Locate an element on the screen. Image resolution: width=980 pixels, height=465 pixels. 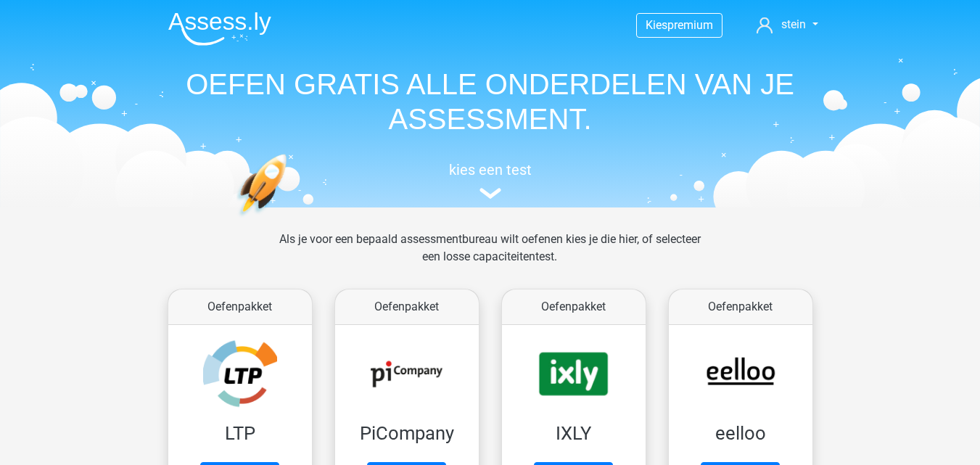
h5: kies een test is located at coordinates (491, 170).